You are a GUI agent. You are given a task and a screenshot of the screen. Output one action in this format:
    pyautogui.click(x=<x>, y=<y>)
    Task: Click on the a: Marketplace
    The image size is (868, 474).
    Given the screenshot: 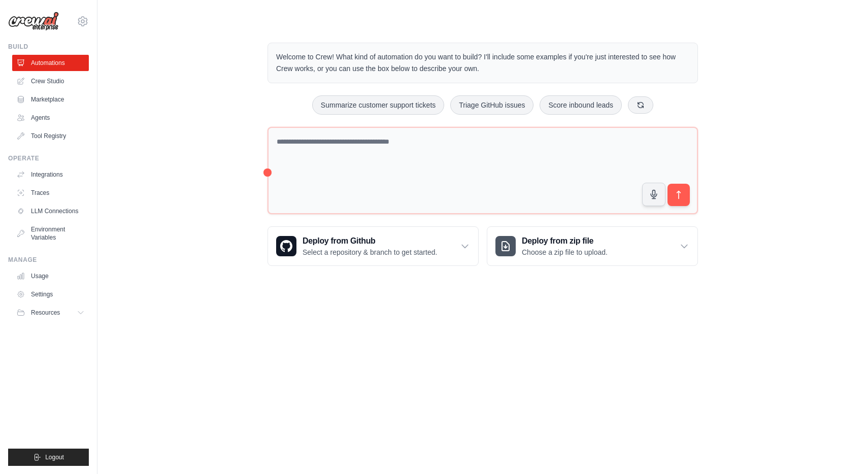 What is the action you would take?
    pyautogui.click(x=50, y=99)
    